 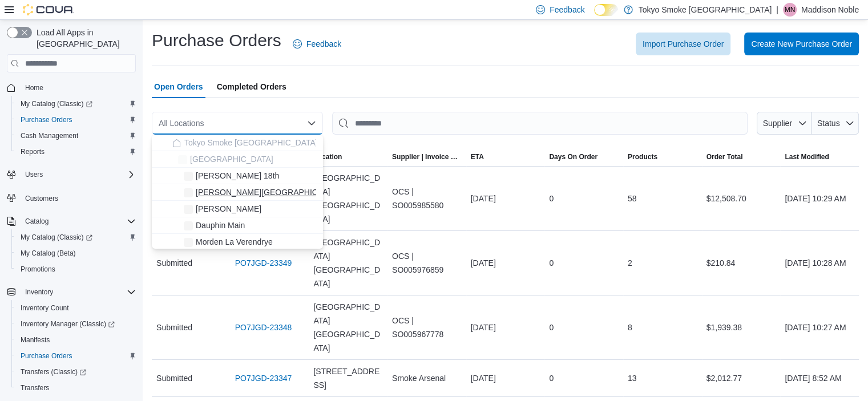 What do you see at coordinates (57, 104) in the screenshot?
I see `span: My Catalog (Classic)` at bounding box center [57, 104].